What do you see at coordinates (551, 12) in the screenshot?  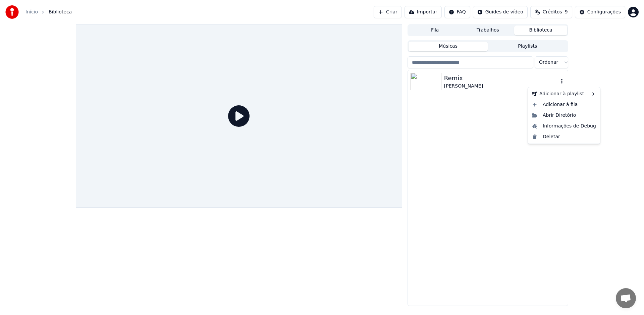 I see `button: Créditos9` at bounding box center [551, 12].